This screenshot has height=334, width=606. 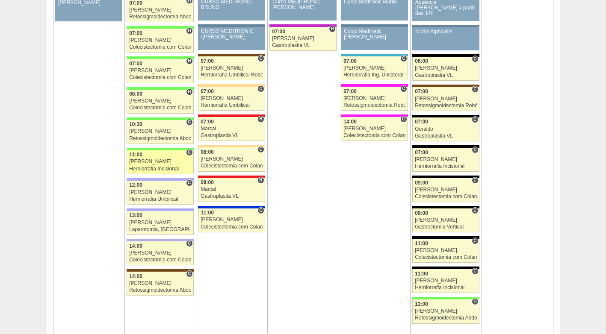 I want to click on div: Key: Assunção, so click(x=231, y=177).